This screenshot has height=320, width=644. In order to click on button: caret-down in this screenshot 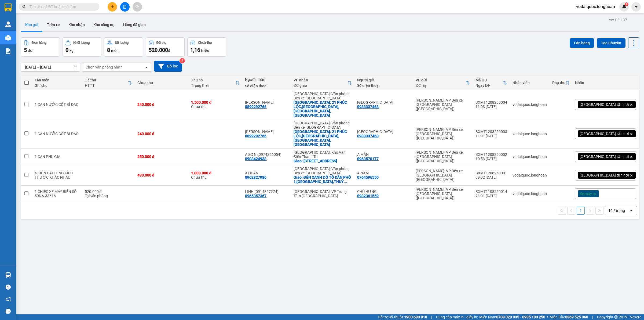, I will do `click(636, 7)`.